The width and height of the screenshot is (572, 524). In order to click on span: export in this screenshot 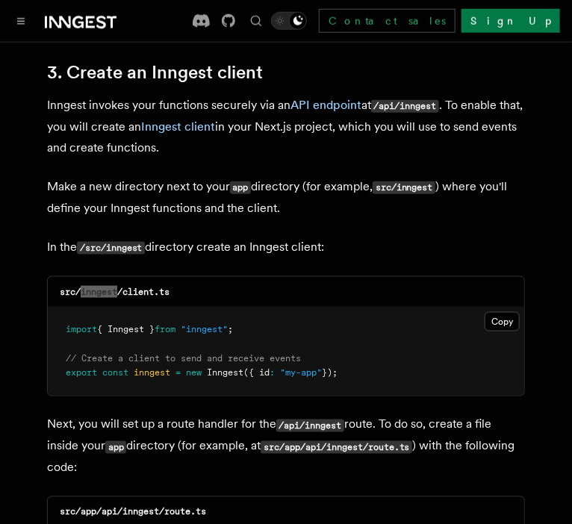, I will do `click(81, 373)`.